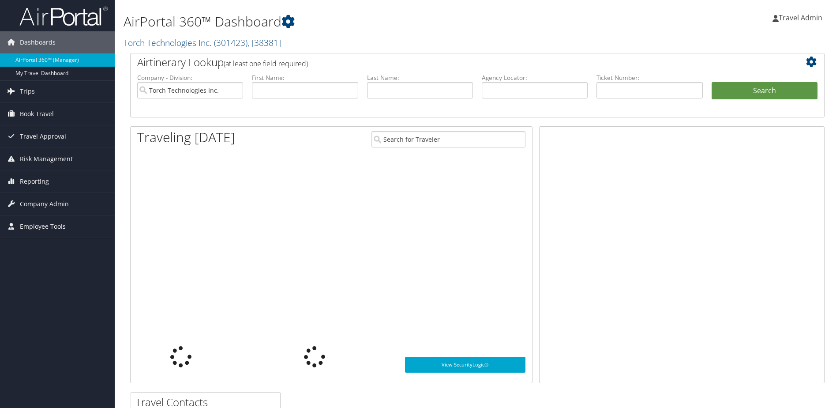 Image resolution: width=840 pixels, height=408 pixels. What do you see at coordinates (802, 18) in the screenshot?
I see `a: Travel Admin` at bounding box center [802, 18].